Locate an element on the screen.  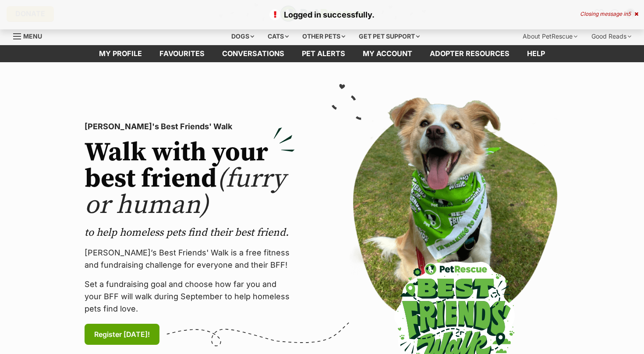
a: Adopter resources is located at coordinates (470, 54).